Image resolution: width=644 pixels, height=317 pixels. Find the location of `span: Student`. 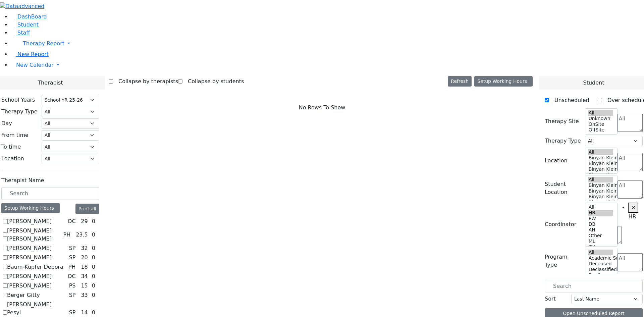

span: Student is located at coordinates (28, 25).